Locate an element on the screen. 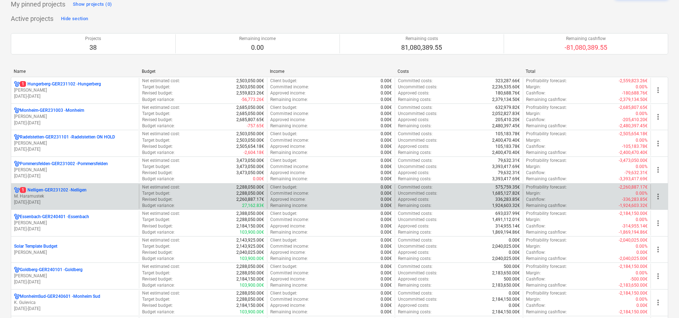 This screenshot has width=679, height=318. p: 3,393,417.69€ is located at coordinates (506, 179).